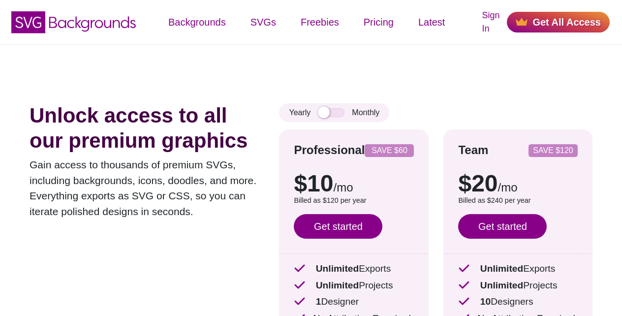  I want to click on a: Sign In, so click(490, 22).